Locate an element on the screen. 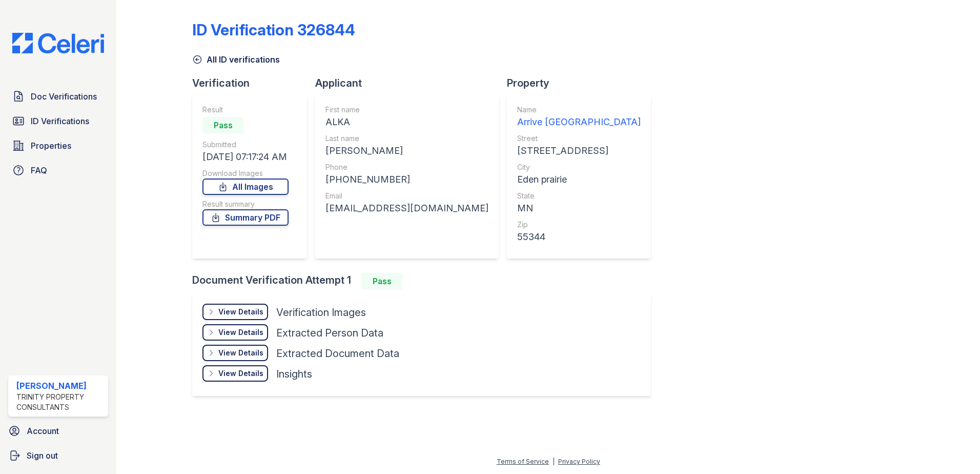 The height and width of the screenshot is (474, 980). div: Submitted is located at coordinates (245, 144).